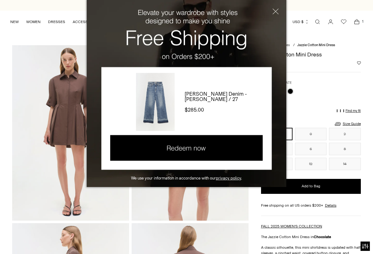 Image resolution: width=373 pixels, height=254 pixels. What do you see at coordinates (318, 22) in the screenshot?
I see `a: Open search modal` at bounding box center [318, 22].